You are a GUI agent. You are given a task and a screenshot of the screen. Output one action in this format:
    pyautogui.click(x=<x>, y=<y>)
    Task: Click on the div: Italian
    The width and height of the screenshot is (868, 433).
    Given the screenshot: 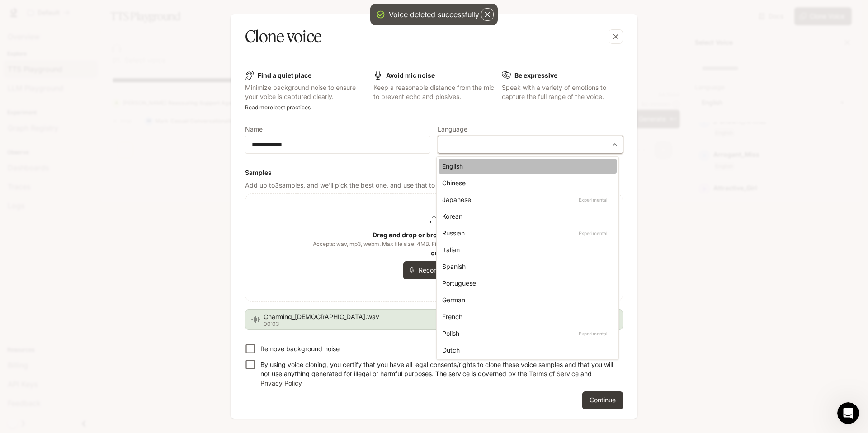 What is the action you would take?
    pyautogui.click(x=525, y=250)
    